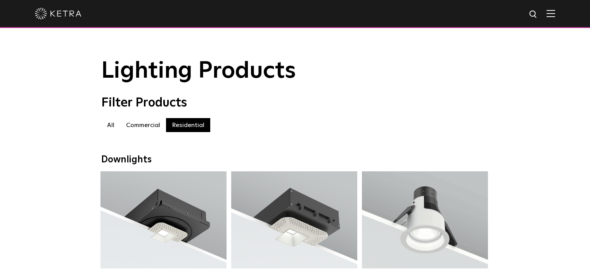 This screenshot has height=270, width=590. Describe the element at coordinates (58, 14) in the screenshot. I see `img: ketra-logo-2019-white` at that location.